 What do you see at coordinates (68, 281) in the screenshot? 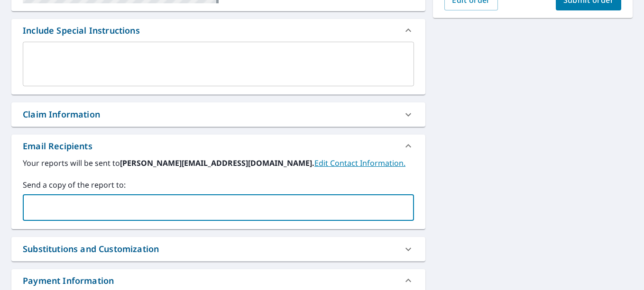
I see `div: Payment Information` at bounding box center [68, 281].